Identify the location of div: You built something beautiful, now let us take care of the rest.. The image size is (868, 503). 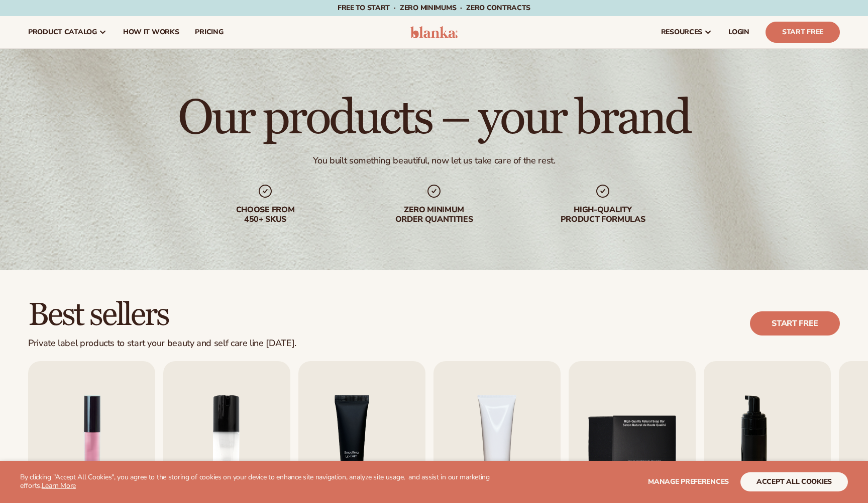
(434, 160).